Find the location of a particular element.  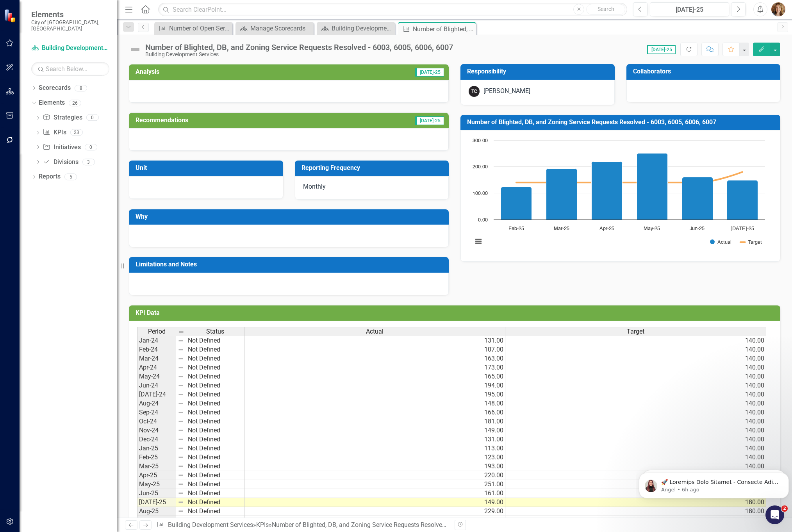

td: 193.00 is located at coordinates (375, 466).